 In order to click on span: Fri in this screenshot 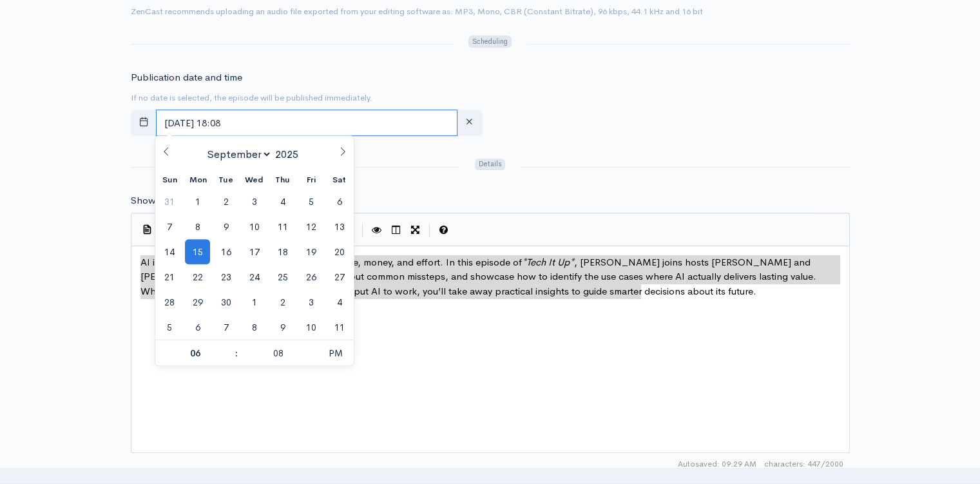, I will do `click(311, 180)`.